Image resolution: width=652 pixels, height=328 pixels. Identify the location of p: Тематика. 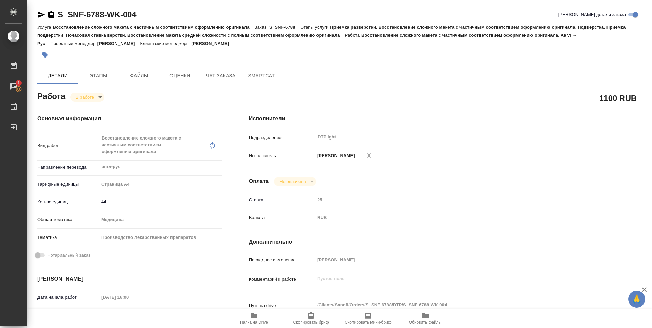
(68, 237).